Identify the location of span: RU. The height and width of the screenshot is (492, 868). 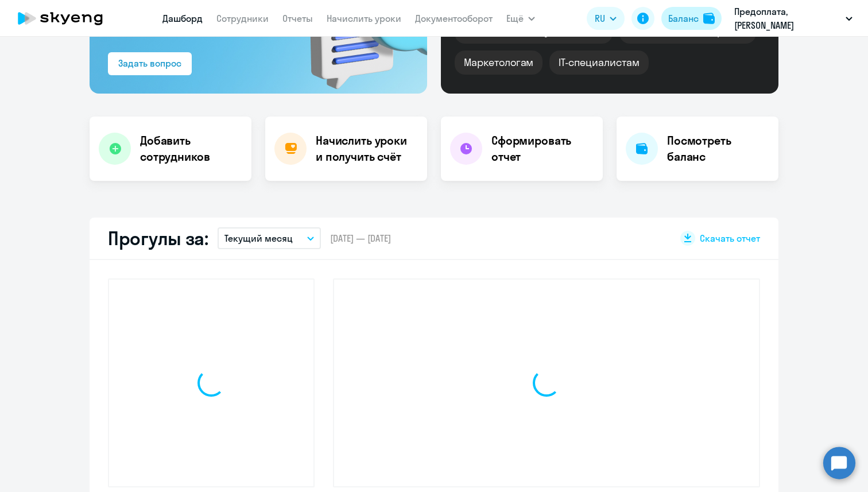
(600, 19).